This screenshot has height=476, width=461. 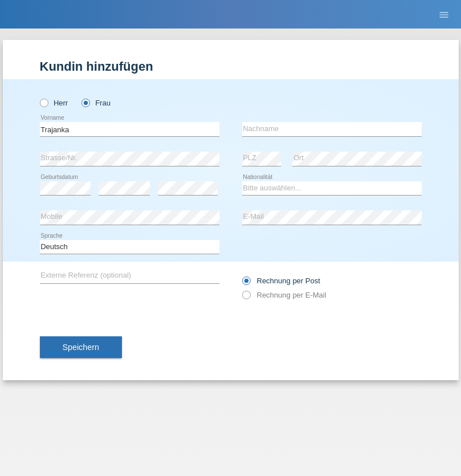 I want to click on input: Herr, so click(x=44, y=102).